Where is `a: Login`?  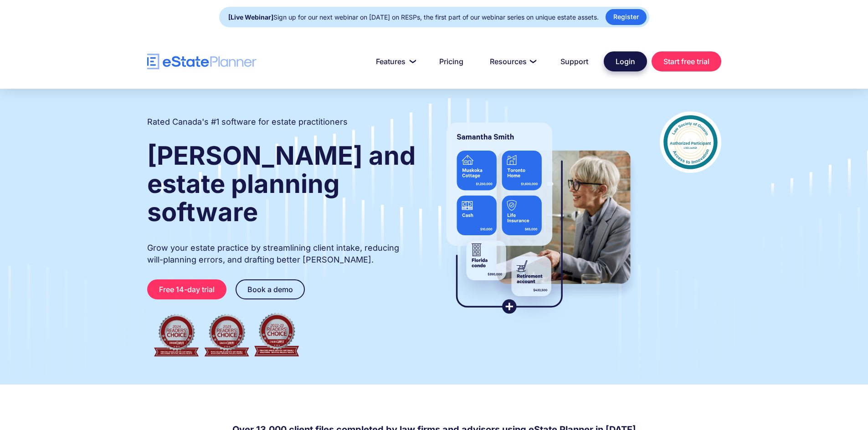 a: Login is located at coordinates (625, 62).